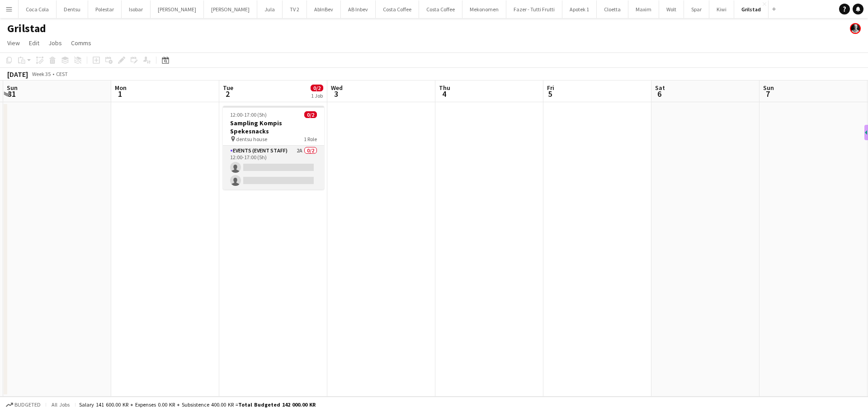  I want to click on span: 1, so click(120, 94).